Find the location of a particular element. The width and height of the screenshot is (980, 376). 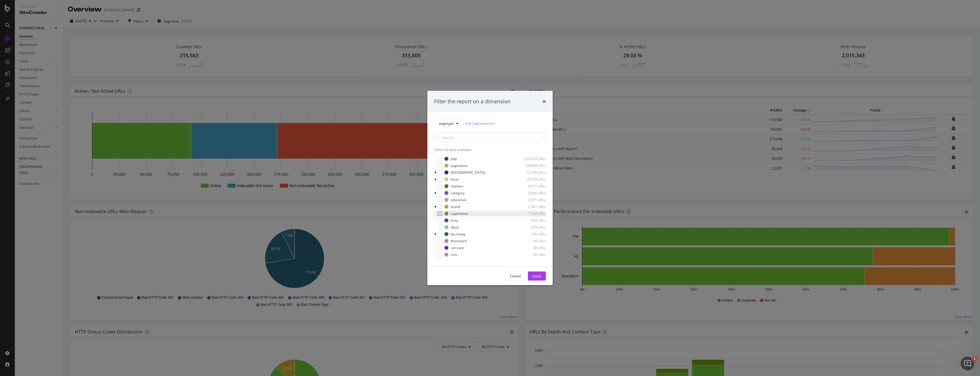

div: Cancel is located at coordinates (515, 276).